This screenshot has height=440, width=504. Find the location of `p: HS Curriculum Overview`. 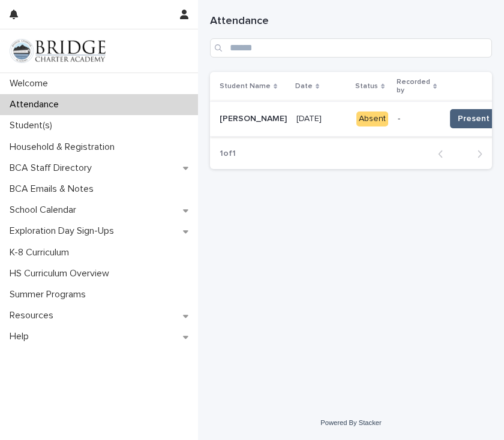

p: HS Curriculum Overview is located at coordinates (62, 273).